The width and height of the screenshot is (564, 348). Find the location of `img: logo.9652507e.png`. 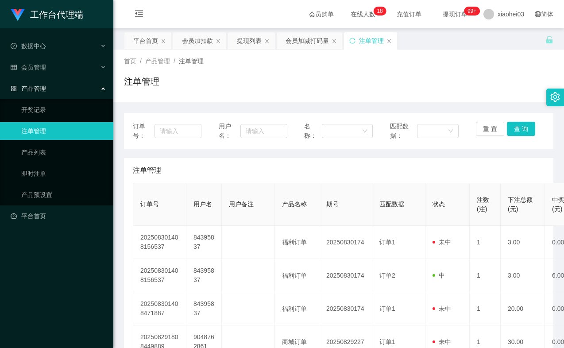

img: logo.9652507e.png is located at coordinates (18, 15).